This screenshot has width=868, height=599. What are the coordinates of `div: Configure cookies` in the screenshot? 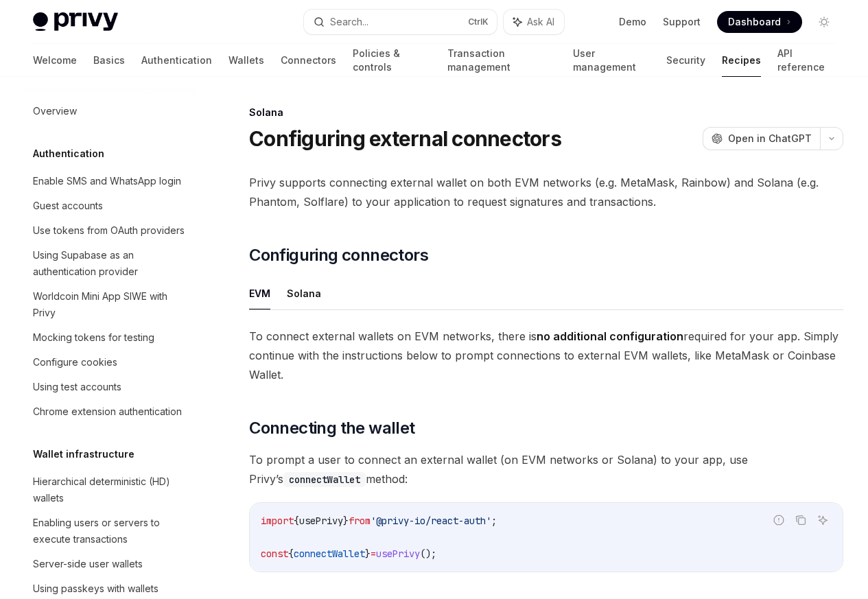 It's located at (75, 362).